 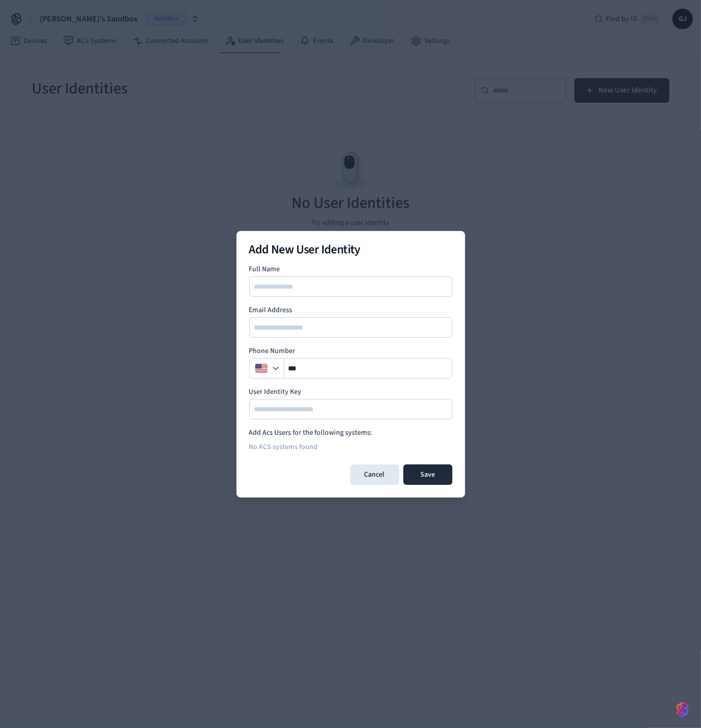 What do you see at coordinates (351, 392) in the screenshot?
I see `label: User Identity Key` at bounding box center [351, 392].